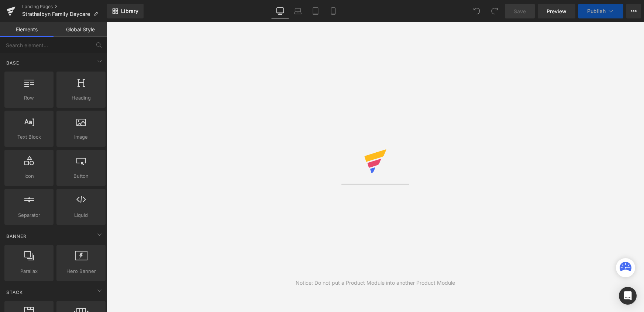  Describe the element at coordinates (556, 11) in the screenshot. I see `span: Preview` at that location.